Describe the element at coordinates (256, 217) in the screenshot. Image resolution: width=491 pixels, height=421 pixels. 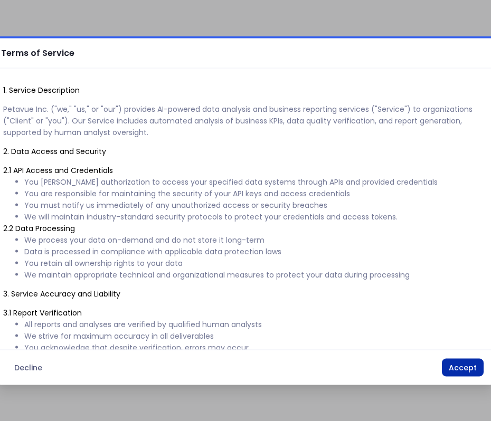
I see `li: We will maintain industry-standard security protocols to protect your credentials and access tokens.` at that location.